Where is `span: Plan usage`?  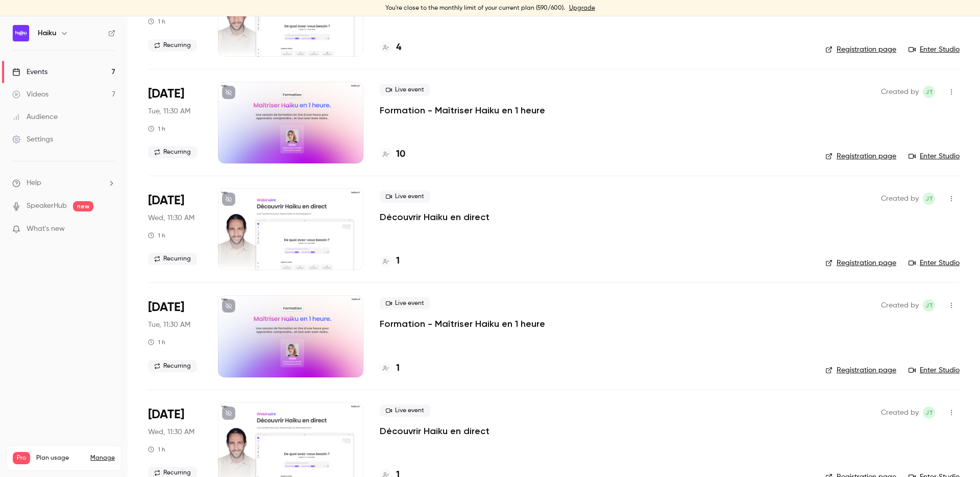
span: Plan usage is located at coordinates (60, 459).